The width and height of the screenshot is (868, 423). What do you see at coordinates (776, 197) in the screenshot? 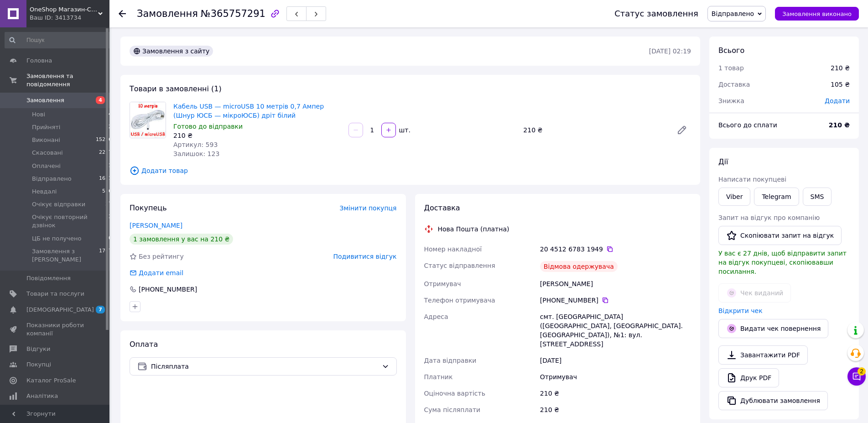
I see `a: Telegram` at bounding box center [776, 197].